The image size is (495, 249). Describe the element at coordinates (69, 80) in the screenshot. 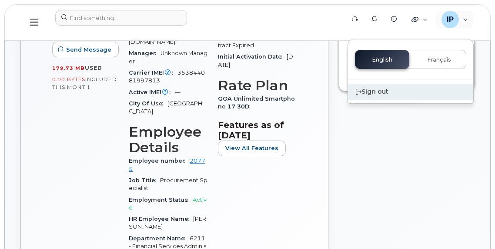

I see `span: 0.00 Bytes` at that location.